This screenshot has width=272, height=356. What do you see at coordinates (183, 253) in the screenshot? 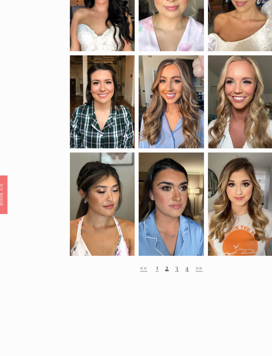
I see `a: 4` at bounding box center [183, 253].